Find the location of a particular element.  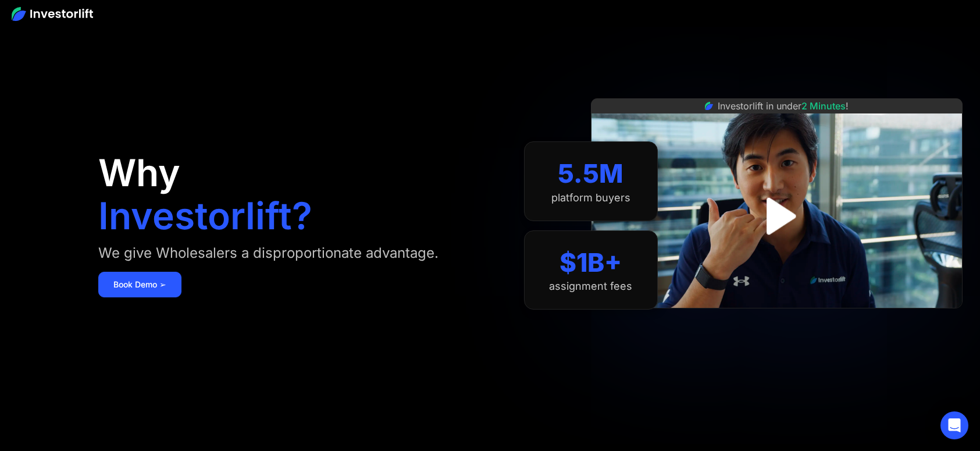

h1: Why is located at coordinates (139, 172).